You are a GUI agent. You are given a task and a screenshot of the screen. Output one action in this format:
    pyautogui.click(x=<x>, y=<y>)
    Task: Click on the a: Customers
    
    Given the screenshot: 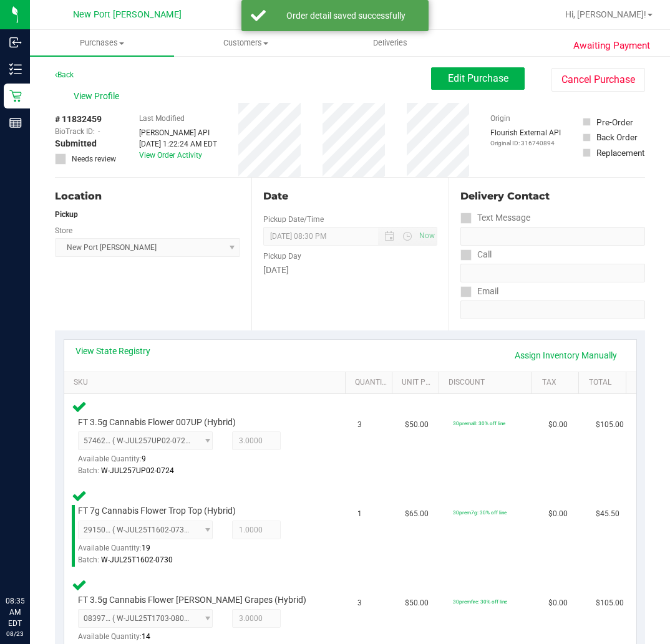 What is the action you would take?
    pyautogui.click(x=246, y=43)
    